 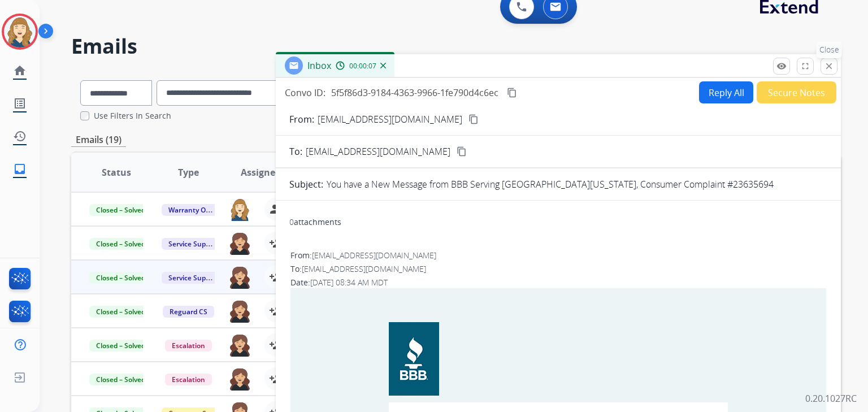 What do you see at coordinates (726, 92) in the screenshot?
I see `button: Reply All` at bounding box center [726, 92].